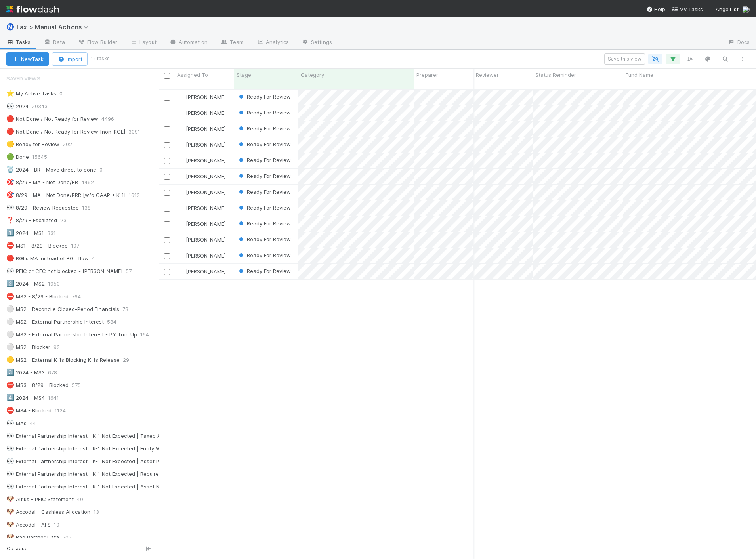  What do you see at coordinates (138, 195) in the screenshot?
I see `span: 1613` at bounding box center [138, 195].